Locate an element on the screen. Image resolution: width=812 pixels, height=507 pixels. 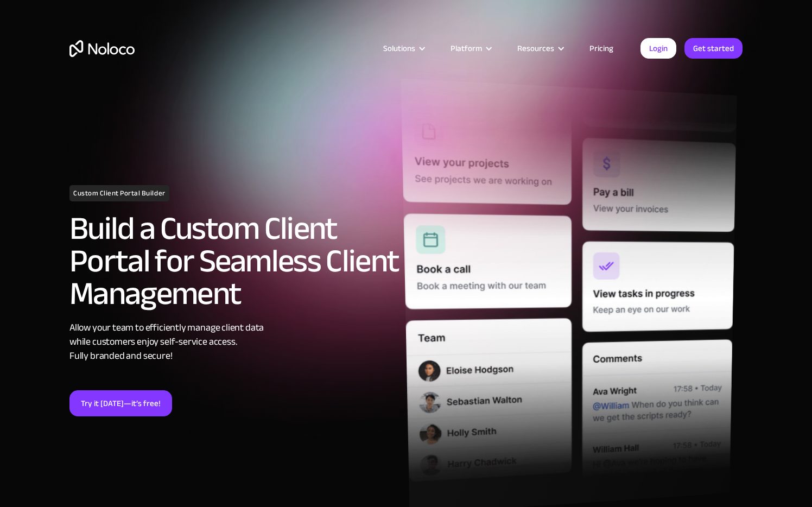
a: Get started is located at coordinates (713, 48).